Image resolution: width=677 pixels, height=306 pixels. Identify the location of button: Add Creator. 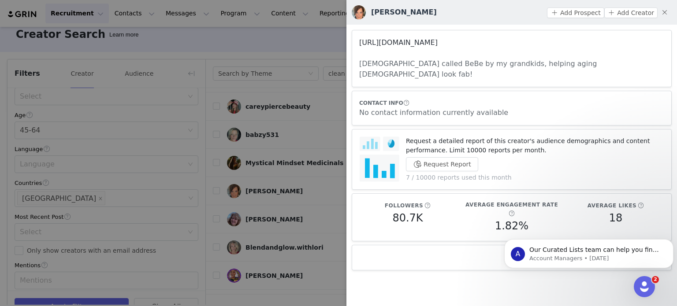
(631, 13).